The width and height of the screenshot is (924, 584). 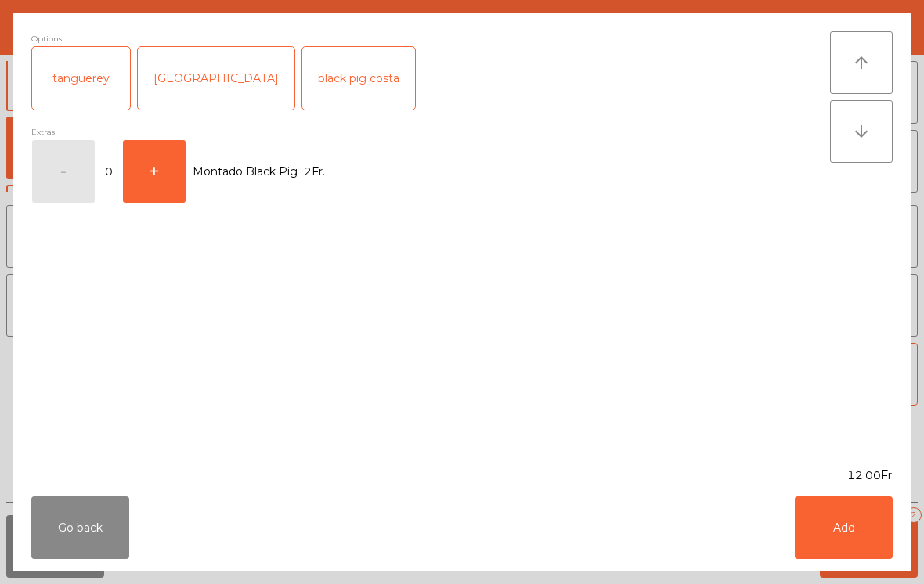 I want to click on span: Options, so click(x=46, y=39).